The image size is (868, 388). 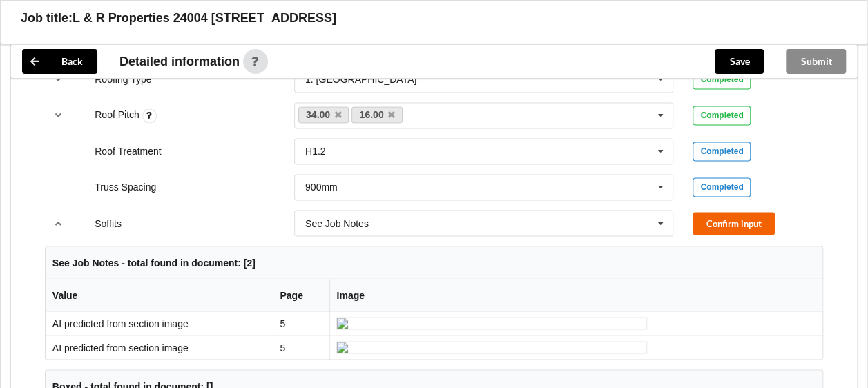 What do you see at coordinates (125, 187) in the screenshot?
I see `label: Truss Spacing` at bounding box center [125, 187].